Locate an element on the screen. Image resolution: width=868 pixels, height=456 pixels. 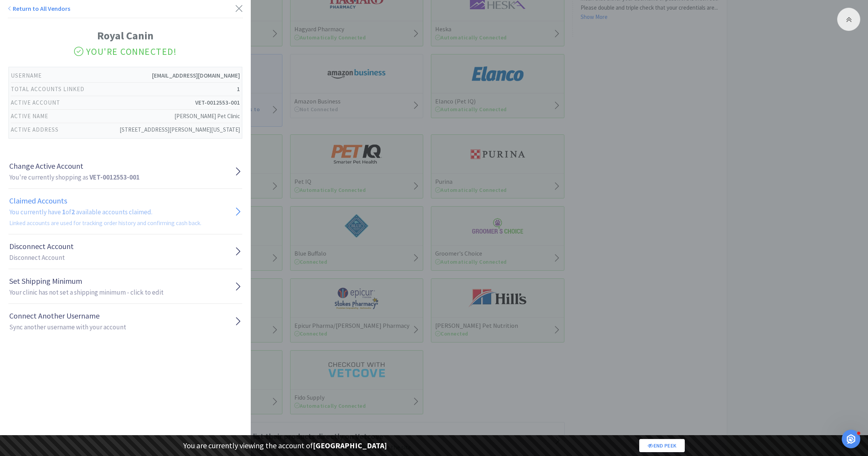
h1: Change Active Account is located at coordinates (74, 166).